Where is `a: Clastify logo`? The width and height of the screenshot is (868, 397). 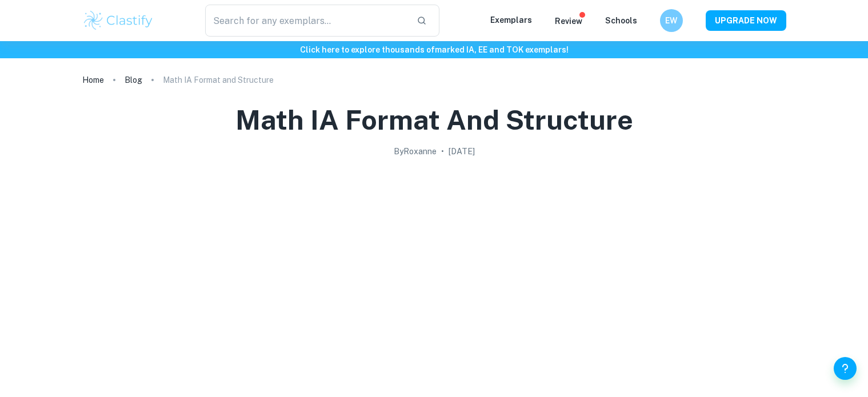
a: Clastify logo is located at coordinates (118, 20).